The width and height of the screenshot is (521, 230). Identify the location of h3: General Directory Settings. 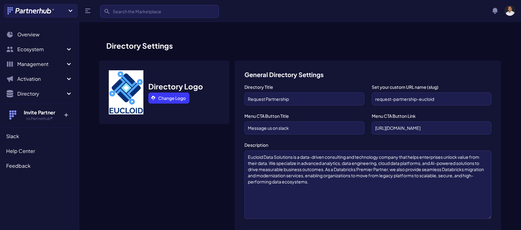
(368, 75).